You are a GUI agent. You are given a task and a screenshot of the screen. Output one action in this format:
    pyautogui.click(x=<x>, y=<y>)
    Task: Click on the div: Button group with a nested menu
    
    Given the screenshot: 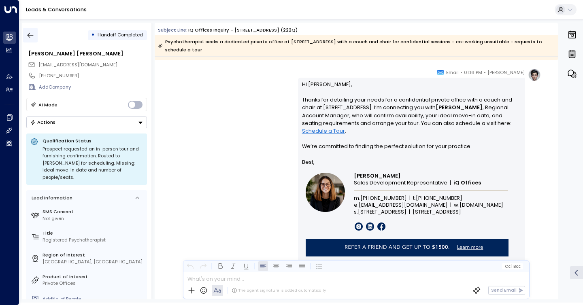 What is the action you would take?
    pyautogui.click(x=87, y=122)
    